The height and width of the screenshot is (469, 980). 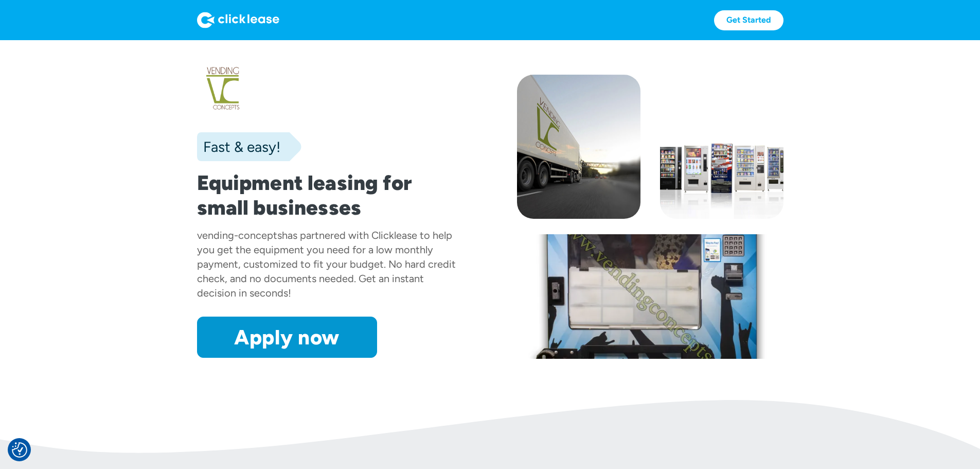 I want to click on div: Fast & easy!, so click(x=239, y=147).